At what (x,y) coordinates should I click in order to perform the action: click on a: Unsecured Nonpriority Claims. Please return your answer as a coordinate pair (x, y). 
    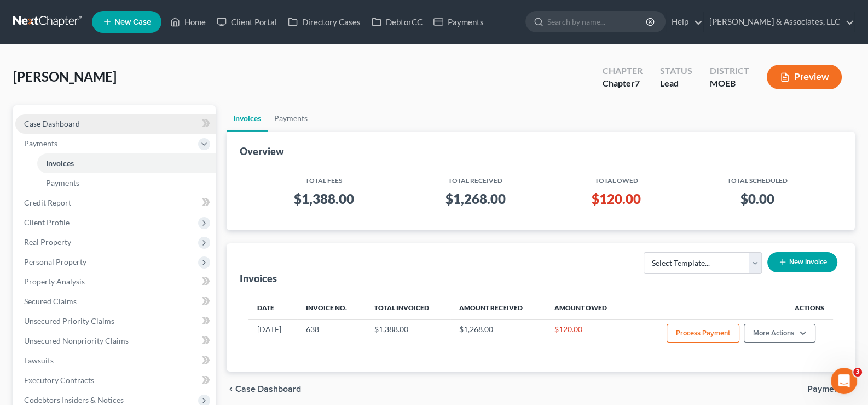
    Looking at the image, I should click on (115, 340).